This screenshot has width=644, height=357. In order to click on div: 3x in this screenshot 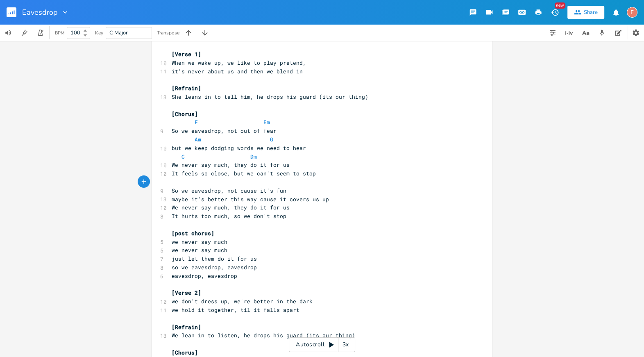, I will do `click(346, 345)`.